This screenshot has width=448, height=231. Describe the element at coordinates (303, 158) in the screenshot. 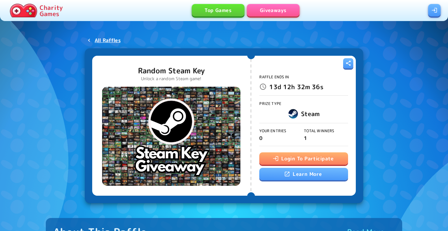

I see `button: Login To Participate` at that location.